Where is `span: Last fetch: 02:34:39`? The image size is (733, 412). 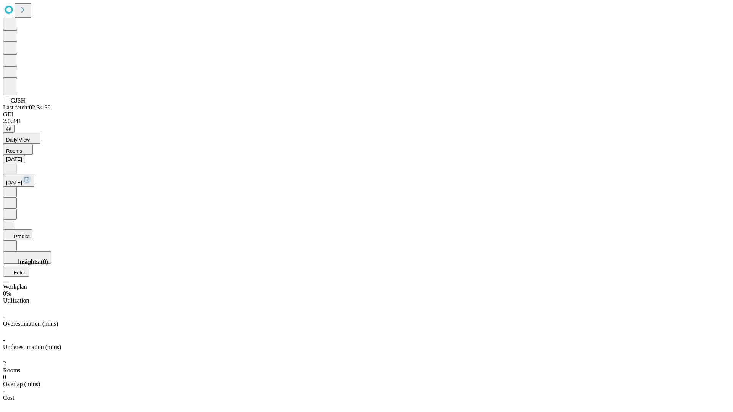 span: Last fetch: 02:34:39 is located at coordinates (27, 107).